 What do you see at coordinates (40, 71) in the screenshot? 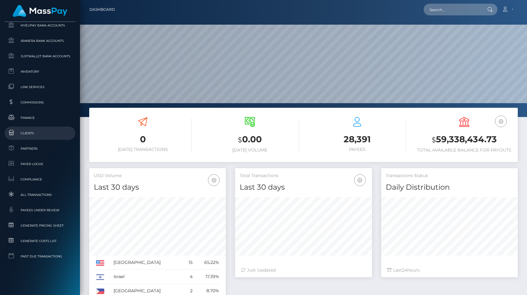
I see `a: Inventory` at bounding box center [40, 71].